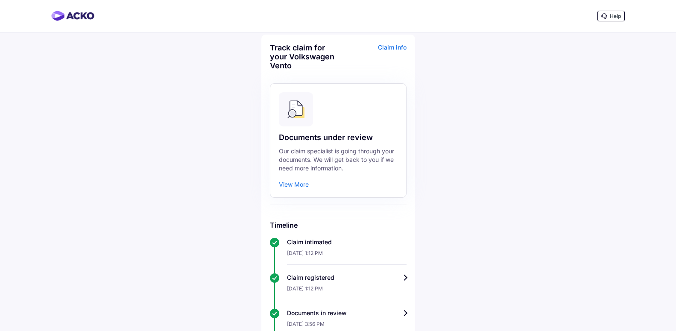 The height and width of the screenshot is (331, 676). I want to click on div: Claim registered, so click(347, 278).